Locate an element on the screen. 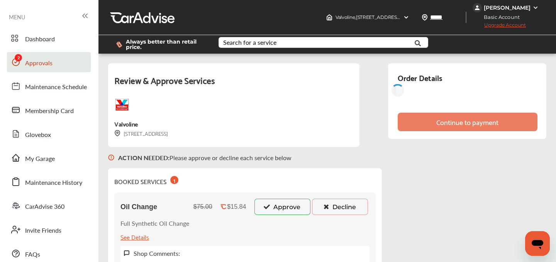 The width and height of the screenshot is (556, 262). span: Glovebox is located at coordinates (38, 135).